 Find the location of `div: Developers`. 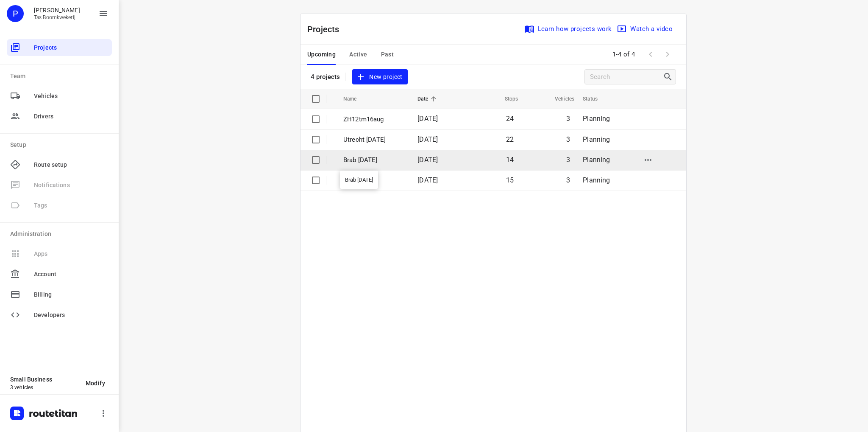

div: Developers is located at coordinates (59, 315).